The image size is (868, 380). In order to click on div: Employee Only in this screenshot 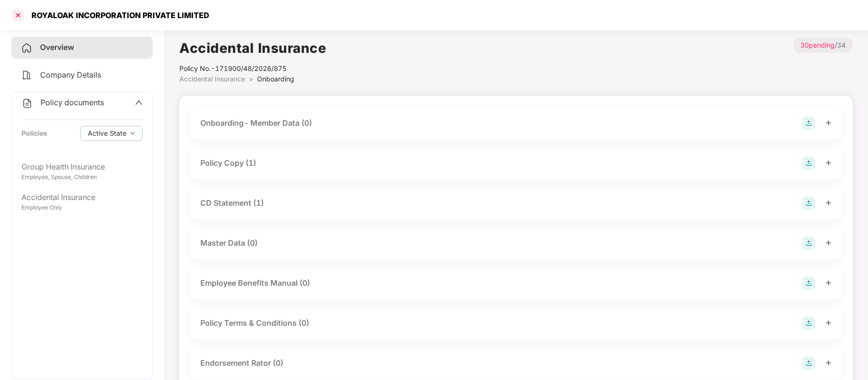, I will do `click(82, 208)`.